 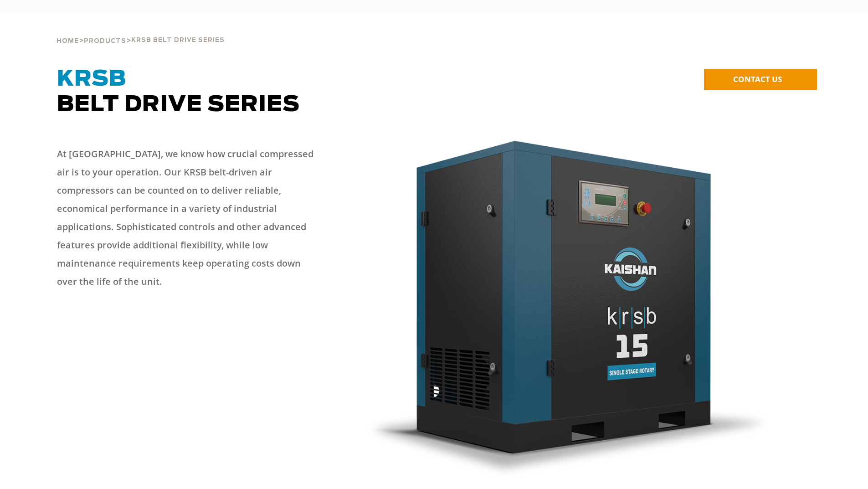 I want to click on span: Products, so click(x=105, y=41).